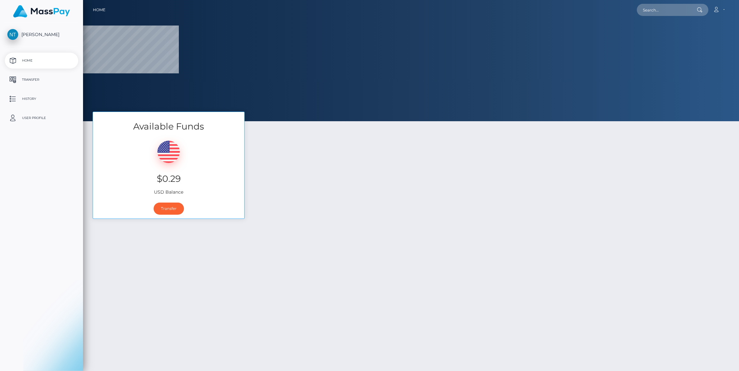 This screenshot has width=739, height=371. I want to click on h3: $0.29, so click(169, 179).